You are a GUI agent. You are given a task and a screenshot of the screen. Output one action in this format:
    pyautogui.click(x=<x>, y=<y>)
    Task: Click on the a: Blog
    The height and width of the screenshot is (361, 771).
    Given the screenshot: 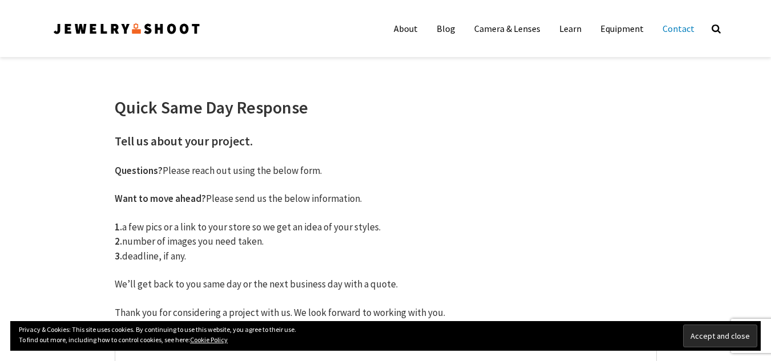 What is the action you would take?
    pyautogui.click(x=446, y=29)
    